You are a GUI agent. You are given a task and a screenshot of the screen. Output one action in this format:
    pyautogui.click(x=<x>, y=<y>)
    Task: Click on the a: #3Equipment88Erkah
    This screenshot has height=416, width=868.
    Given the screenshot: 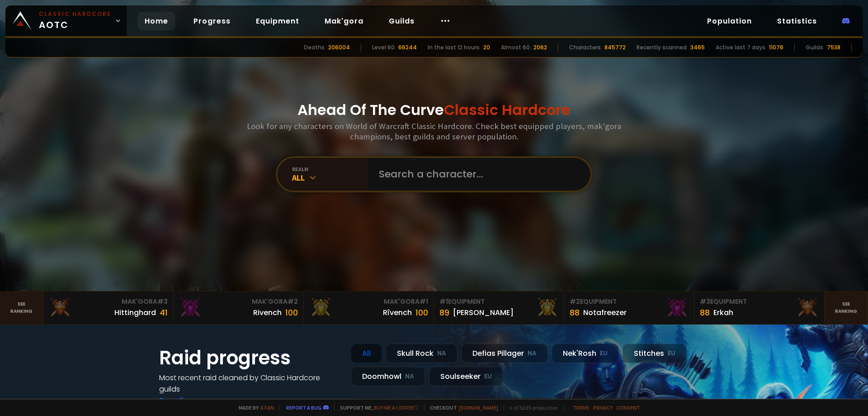 What is the action you would take?
    pyautogui.click(x=760, y=308)
    